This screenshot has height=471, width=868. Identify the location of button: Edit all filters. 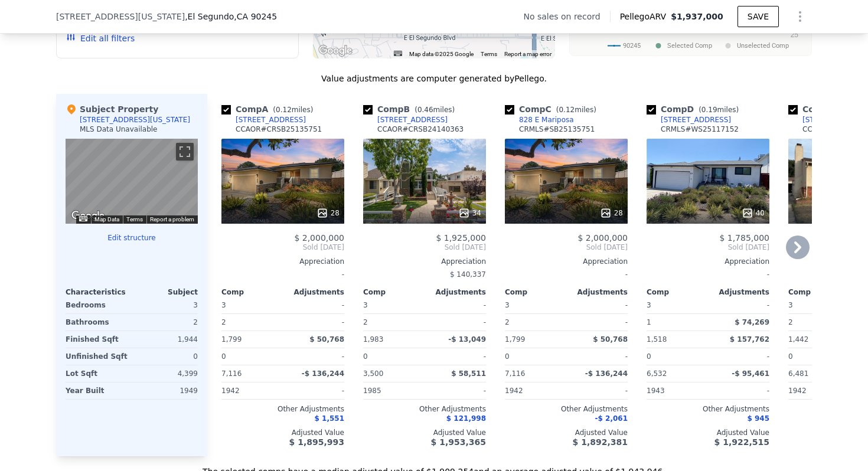
(101, 38).